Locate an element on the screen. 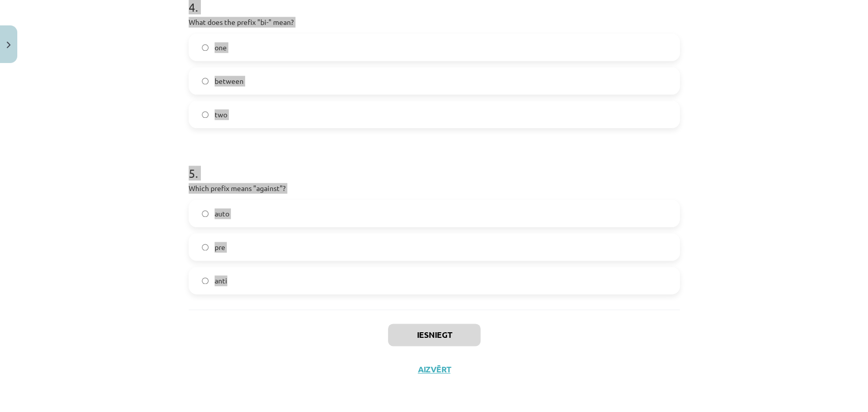 The image size is (868, 412). input: one is located at coordinates (205, 47).